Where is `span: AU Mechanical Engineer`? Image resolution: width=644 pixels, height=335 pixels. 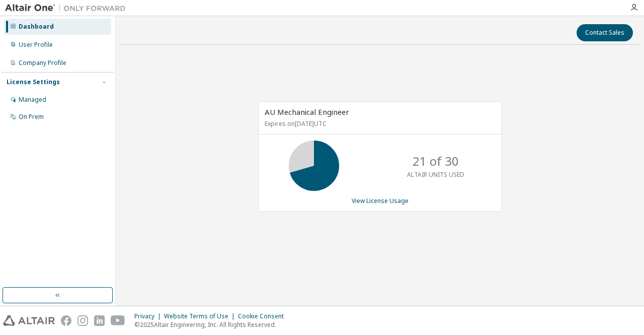 span: AU Mechanical Engineer is located at coordinates (307, 112).